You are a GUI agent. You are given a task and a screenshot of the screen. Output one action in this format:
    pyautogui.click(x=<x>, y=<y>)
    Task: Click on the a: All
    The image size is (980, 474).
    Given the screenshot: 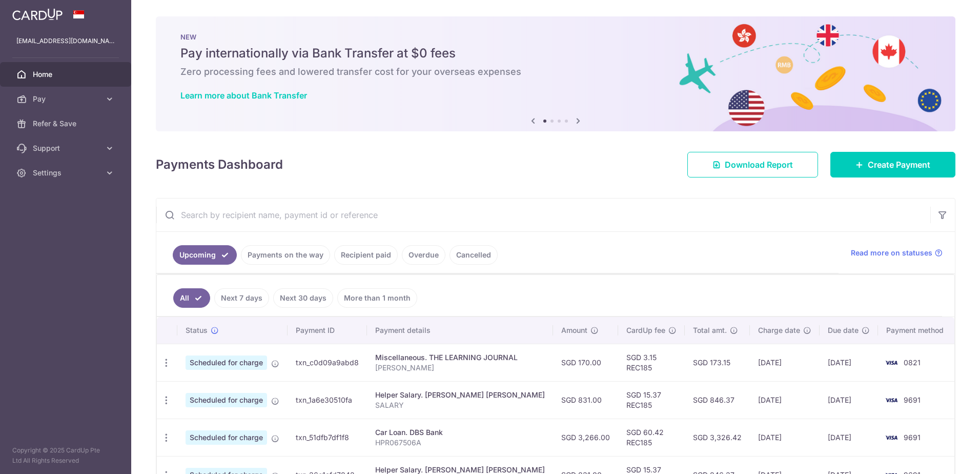 What is the action you would take?
    pyautogui.click(x=192, y=298)
    